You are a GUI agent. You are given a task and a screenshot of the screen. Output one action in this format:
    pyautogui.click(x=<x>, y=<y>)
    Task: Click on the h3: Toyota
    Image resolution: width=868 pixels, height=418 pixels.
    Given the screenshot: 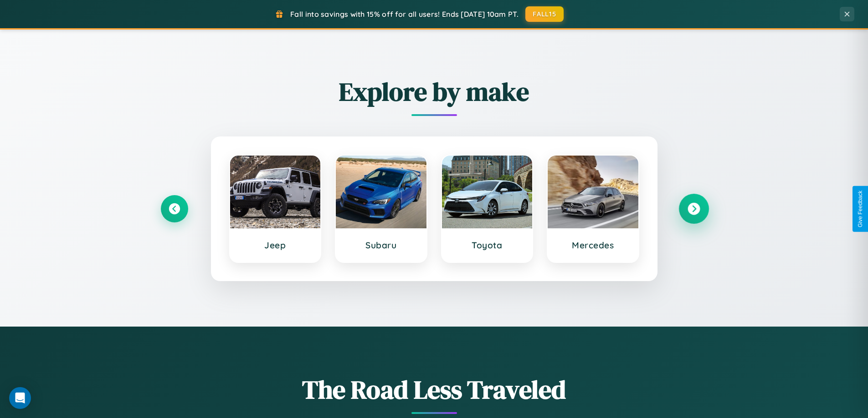 What is the action you would take?
    pyautogui.click(x=487, y=245)
    